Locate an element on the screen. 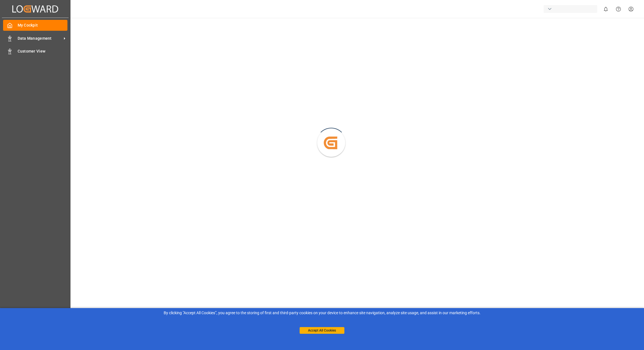 The image size is (644, 350). span: My Cockpit is located at coordinates (43, 25).